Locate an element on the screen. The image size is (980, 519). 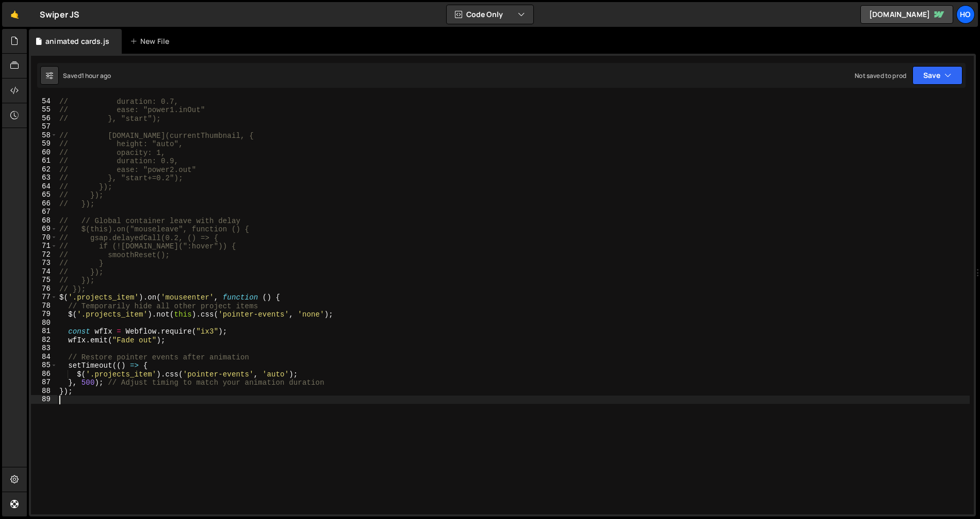
div: 55 is located at coordinates (44, 109).